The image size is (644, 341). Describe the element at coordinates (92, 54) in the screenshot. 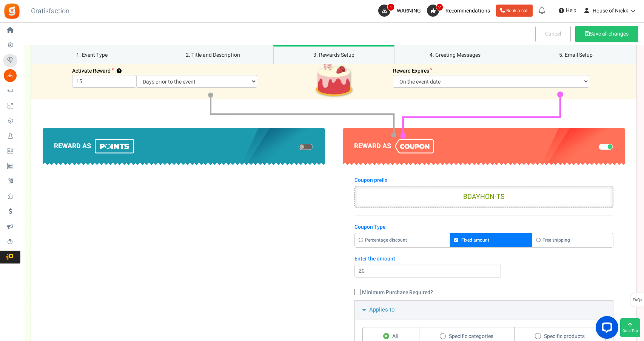

I see `a: 1. Event Type` at that location.